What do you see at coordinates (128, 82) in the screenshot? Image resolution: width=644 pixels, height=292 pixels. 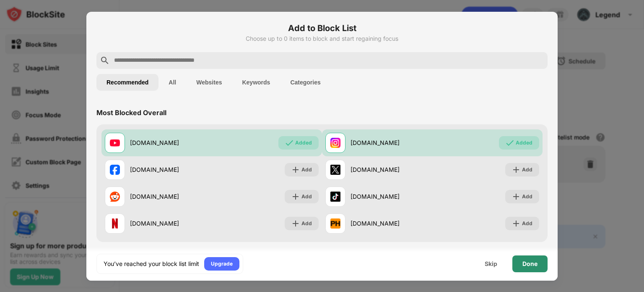 I see `button: Recommended` at bounding box center [128, 82].